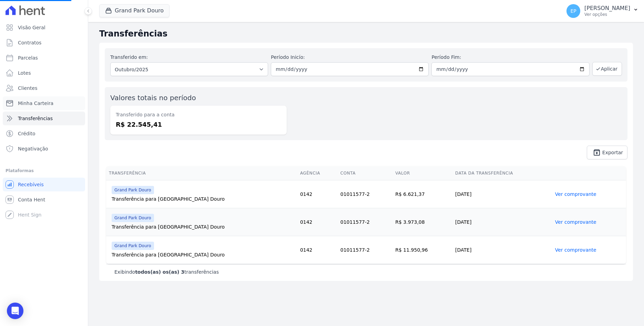 The width and height of the screenshot is (644, 326). I want to click on label: Valores totais no período, so click(153, 98).